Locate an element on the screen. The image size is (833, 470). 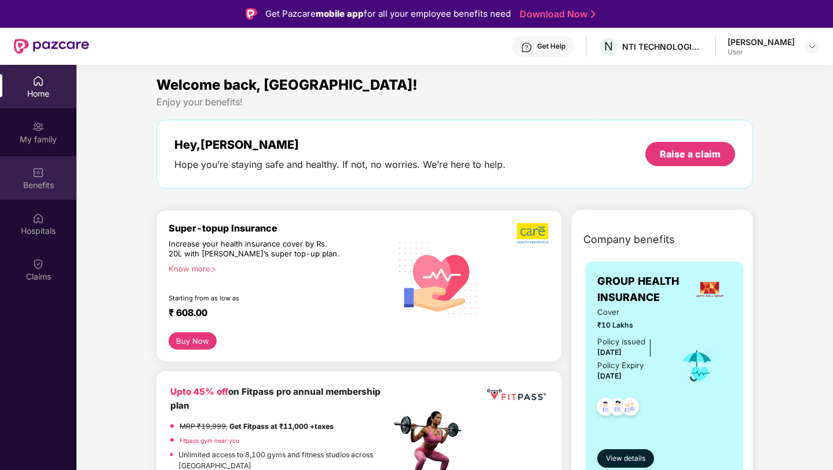
div: Policy Expiry is located at coordinates (620, 366).